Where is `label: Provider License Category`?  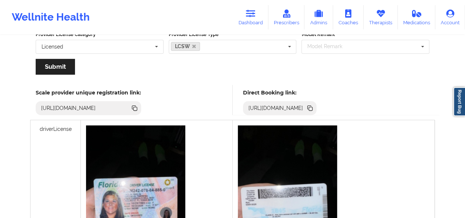
label: Provider License Category is located at coordinates (100, 35).